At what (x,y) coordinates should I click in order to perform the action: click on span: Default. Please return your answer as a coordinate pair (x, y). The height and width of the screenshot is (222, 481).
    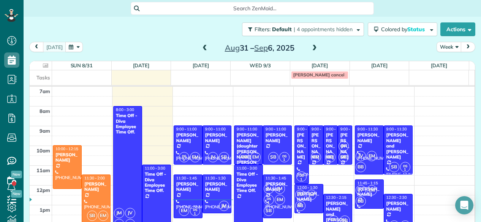
    Looking at the image, I should click on (282, 29).